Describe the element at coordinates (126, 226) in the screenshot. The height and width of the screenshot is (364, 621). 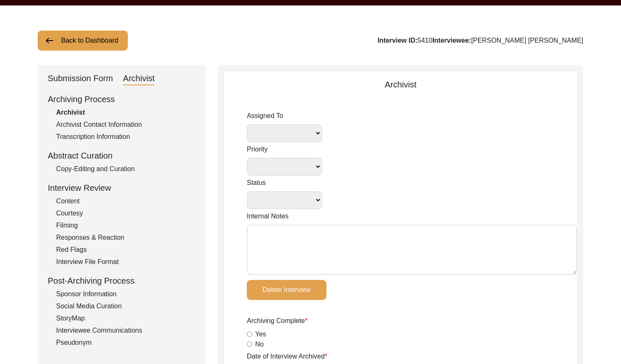
I see `div: Filming` at that location.